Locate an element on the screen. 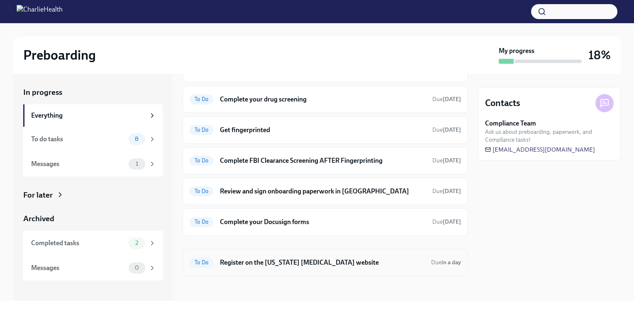 The width and height of the screenshot is (634, 309). a: To do tasks8 is located at coordinates (93, 139).